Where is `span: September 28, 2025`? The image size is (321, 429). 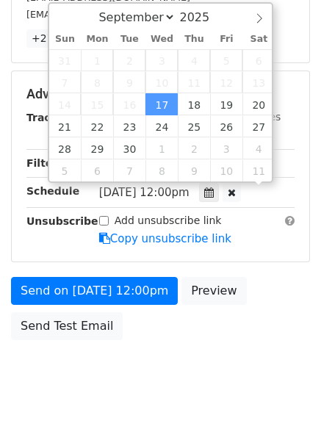 span: September 28, 2025 is located at coordinates (65, 148).